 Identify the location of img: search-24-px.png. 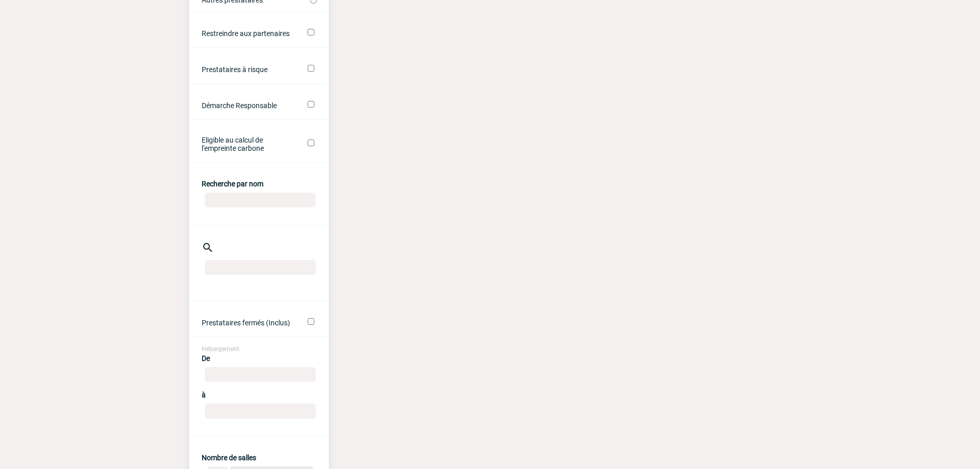
(208, 248).